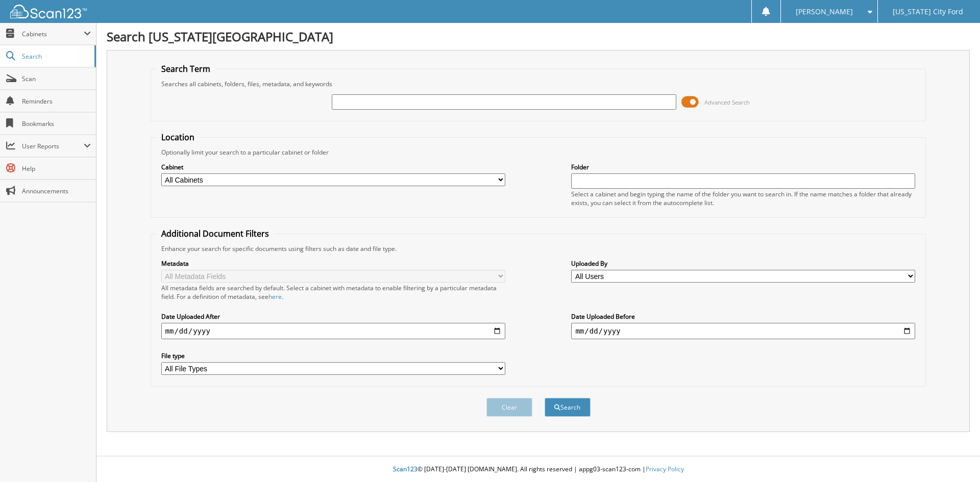 The height and width of the screenshot is (482, 980). I want to click on label: Uploaded By, so click(743, 263).